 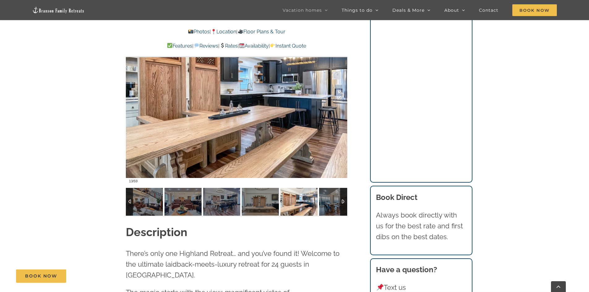 I want to click on img: Highland-Retreat-vacation-home-rental-Table-Rock-Lake-Missouri-1119-scaled.jpg-nggid03659-ngg0dyn..., so click(x=260, y=202).